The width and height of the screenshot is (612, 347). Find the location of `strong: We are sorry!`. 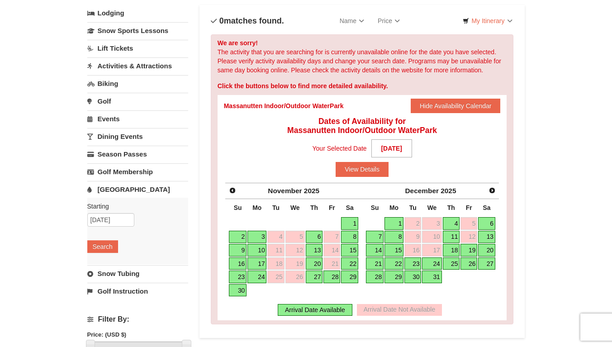

strong: We are sorry! is located at coordinates (237, 43).